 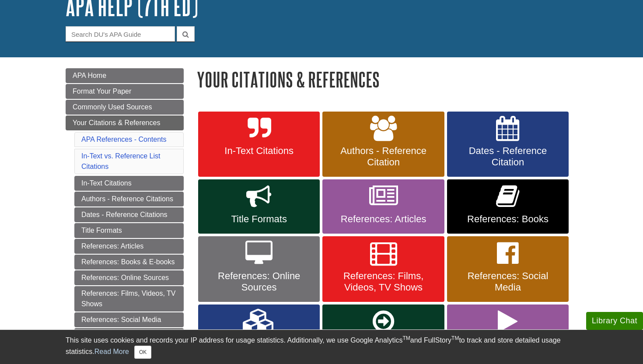 I want to click on button: Library Chat, so click(x=614, y=321).